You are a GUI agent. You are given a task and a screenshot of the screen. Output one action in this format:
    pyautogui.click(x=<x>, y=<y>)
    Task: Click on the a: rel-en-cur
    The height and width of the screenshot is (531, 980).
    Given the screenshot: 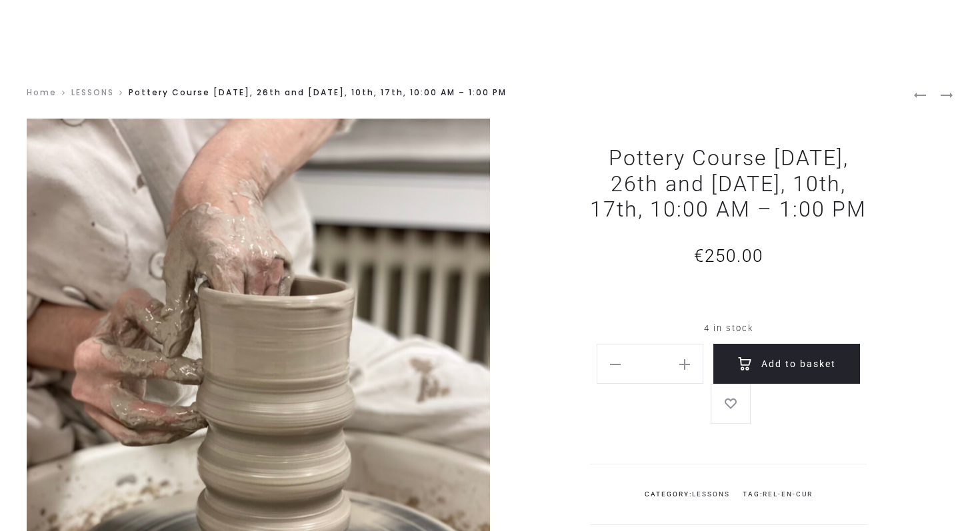 What is the action you would take?
    pyautogui.click(x=788, y=494)
    